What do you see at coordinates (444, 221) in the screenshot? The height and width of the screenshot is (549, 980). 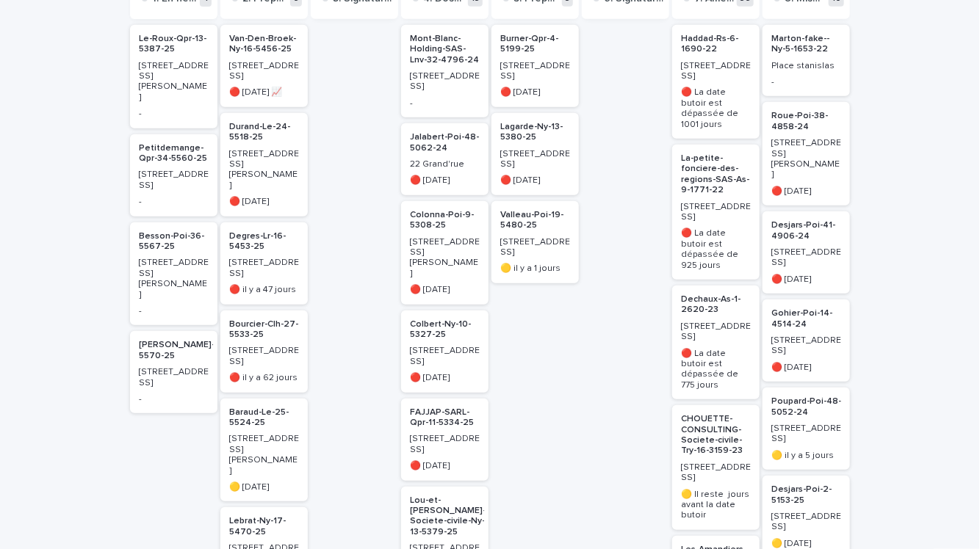 I see `p: Colonna-Poi-9-5308-25` at bounding box center [444, 221].